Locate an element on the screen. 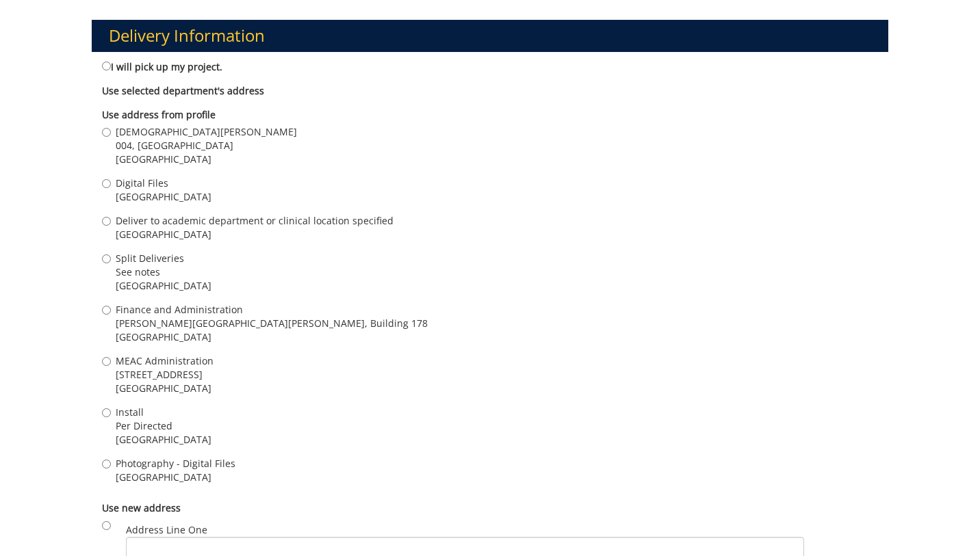 This screenshot has width=980, height=556. b: Use address from profile is located at coordinates (159, 114).